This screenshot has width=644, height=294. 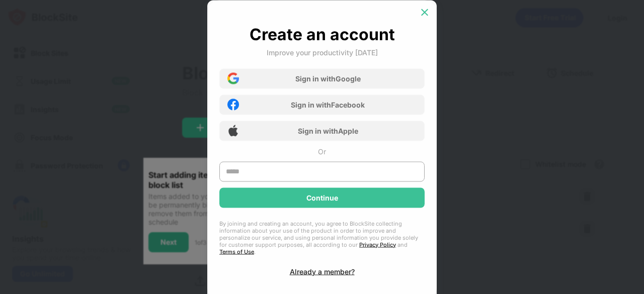 I want to click on div: By joining and creating an account, you agree to BlockSite collecting information about your use ..., so click(x=322, y=237).